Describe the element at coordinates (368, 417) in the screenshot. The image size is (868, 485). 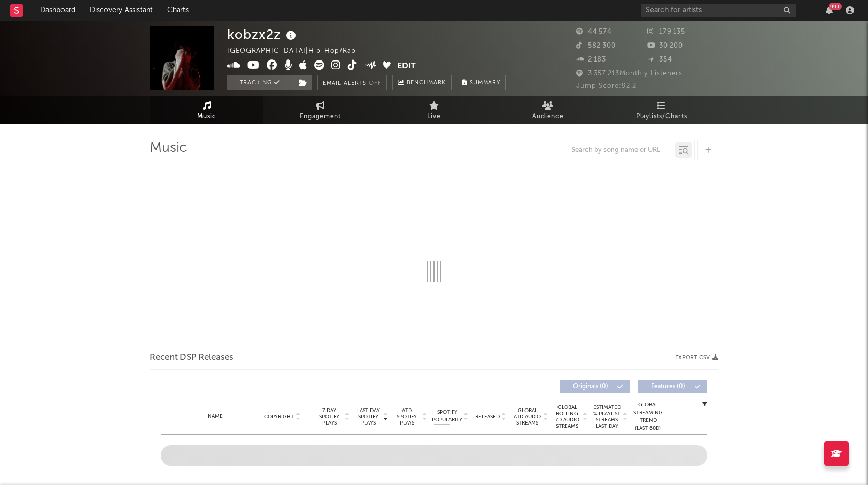
I see `span: Last Day Spotify Plays` at that location.